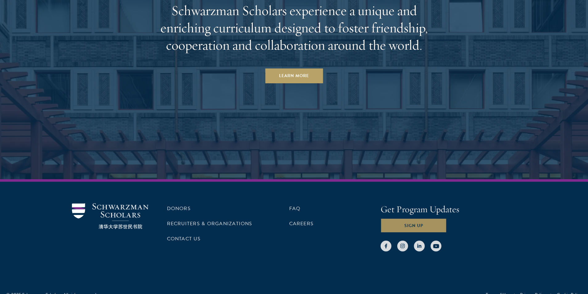  I want to click on a: Learn More, so click(294, 76).